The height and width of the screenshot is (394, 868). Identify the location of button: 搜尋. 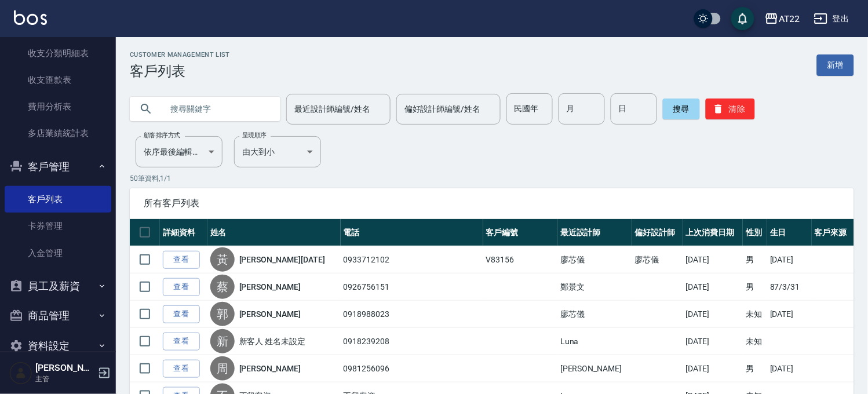
(682, 109).